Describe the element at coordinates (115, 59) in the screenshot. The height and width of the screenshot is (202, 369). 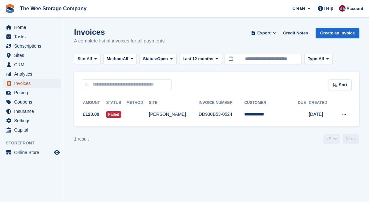
I see `span: Method:` at that location.